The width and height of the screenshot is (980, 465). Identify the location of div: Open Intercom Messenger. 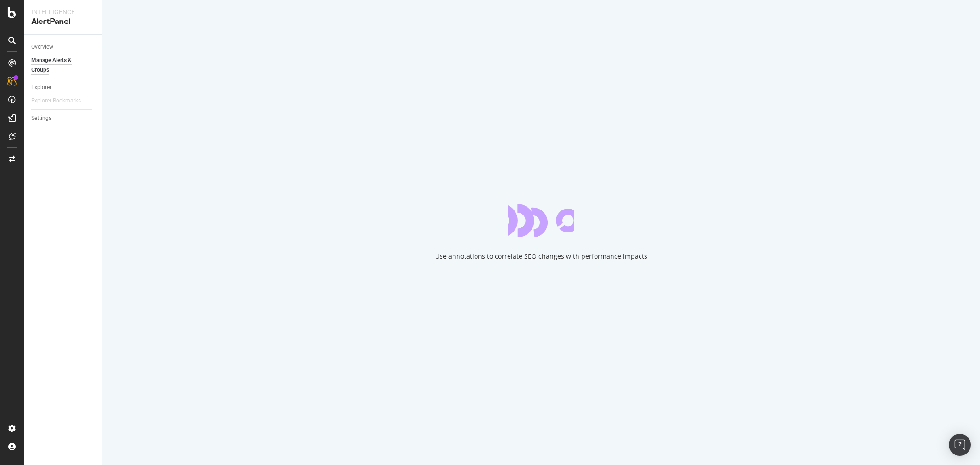
(959, 444).